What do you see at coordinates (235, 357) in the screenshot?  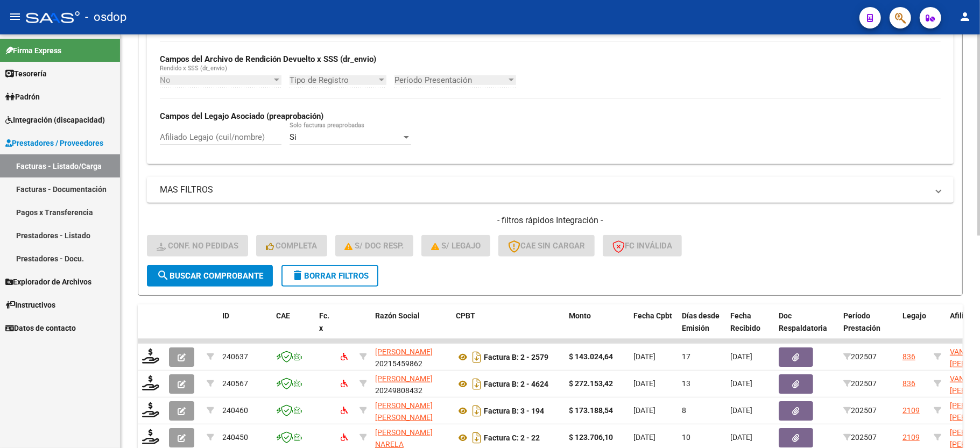 I see `span: 240637` at bounding box center [235, 357].